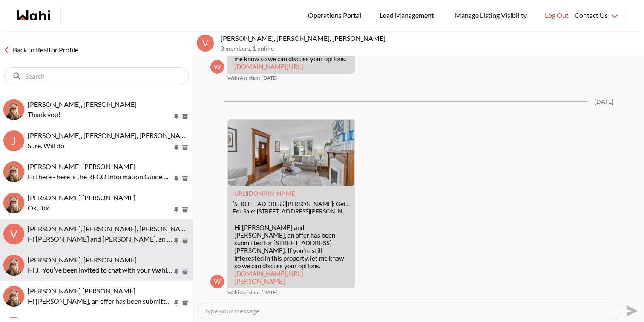 Image resolution: width=644 pixels, height=322 pixels. What do you see at coordinates (13, 296) in the screenshot?
I see `div: Abdul Nafi Sarwari, Barbara` at bounding box center [13, 296].